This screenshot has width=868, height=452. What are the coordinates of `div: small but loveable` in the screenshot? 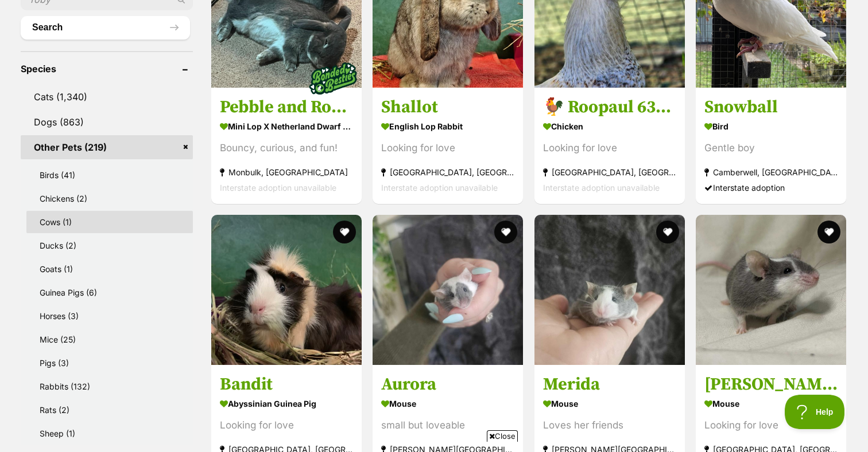 It's located at (448, 425).